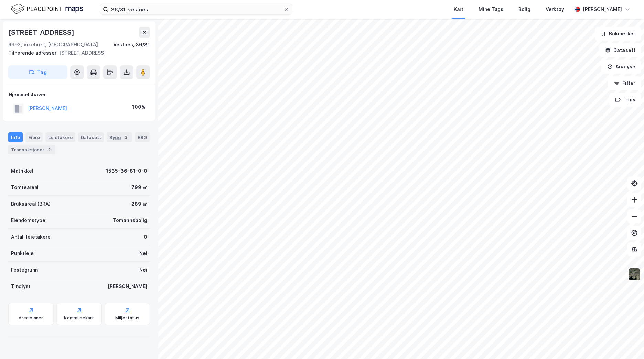  What do you see at coordinates (28, 221) in the screenshot?
I see `div: Eiendomstype` at bounding box center [28, 221].